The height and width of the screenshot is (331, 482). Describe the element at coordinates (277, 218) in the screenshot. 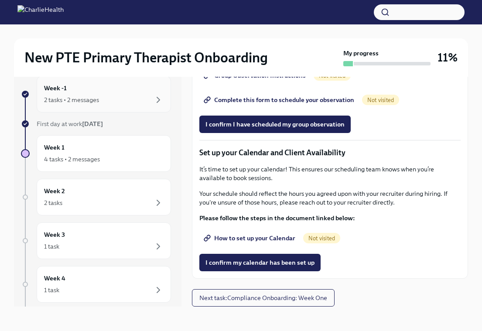

I see `strong: Please follow the steps in the document linked below:` at that location.